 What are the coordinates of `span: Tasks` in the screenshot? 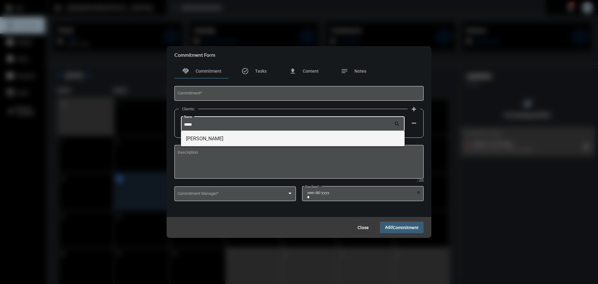 It's located at (261, 71).